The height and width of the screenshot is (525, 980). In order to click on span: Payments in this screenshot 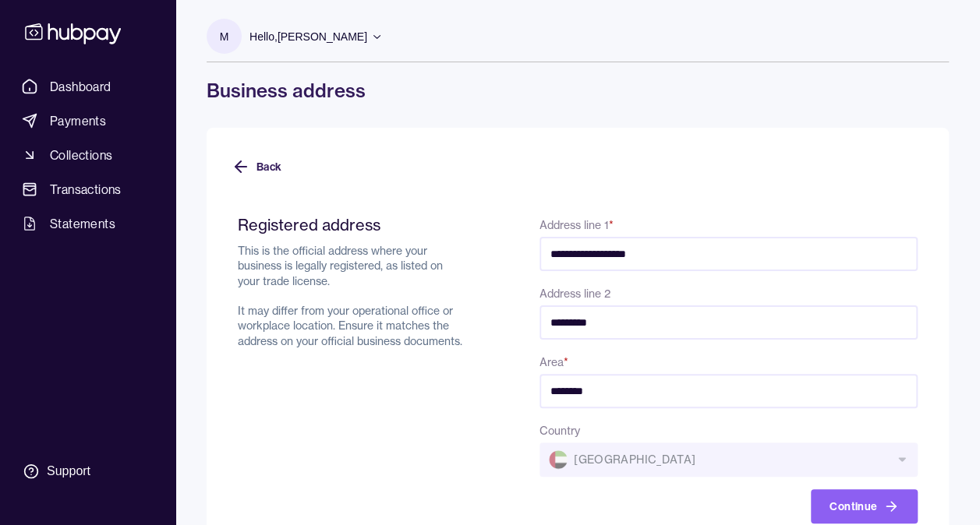, I will do `click(78, 121)`.